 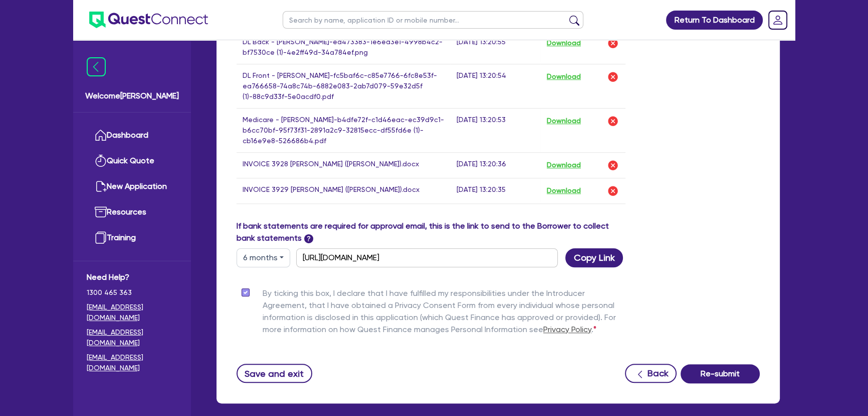 What do you see at coordinates (132, 160) in the screenshot?
I see `a: Quick Quote` at bounding box center [132, 160].